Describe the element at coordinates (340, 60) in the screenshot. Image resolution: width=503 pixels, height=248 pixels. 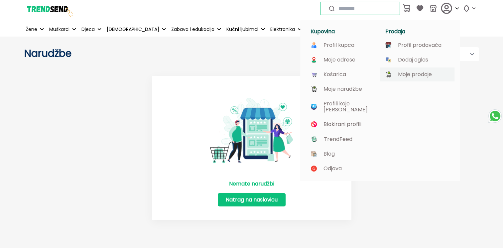
I see `p: Moje adrese` at that location.